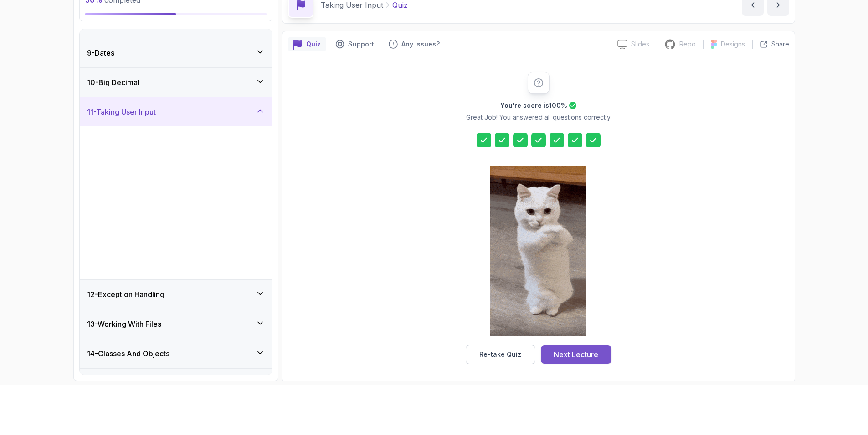  What do you see at coordinates (538, 118) in the screenshot?
I see `p: Great Job! You answered all questions correctly` at bounding box center [538, 118].